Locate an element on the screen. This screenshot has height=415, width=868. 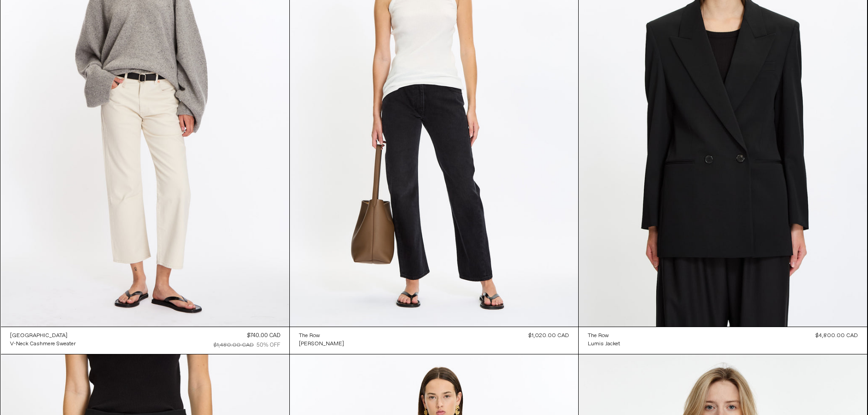
a: Lumis Jacket is located at coordinates (604, 344).